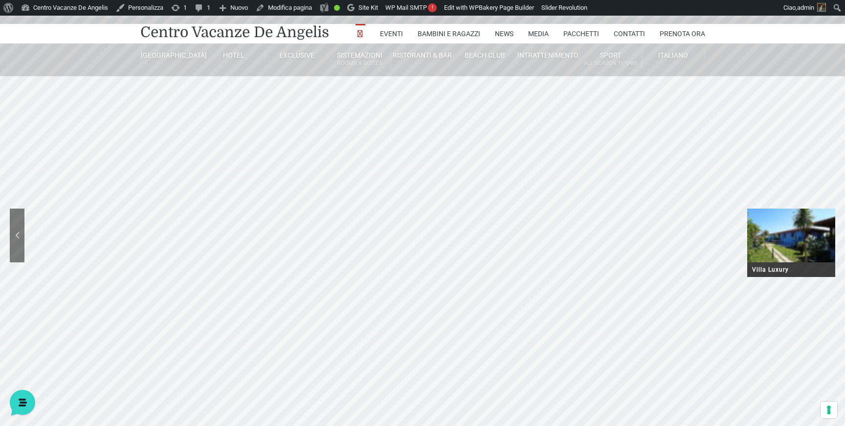  I want to click on button: Home, so click(38, 325).